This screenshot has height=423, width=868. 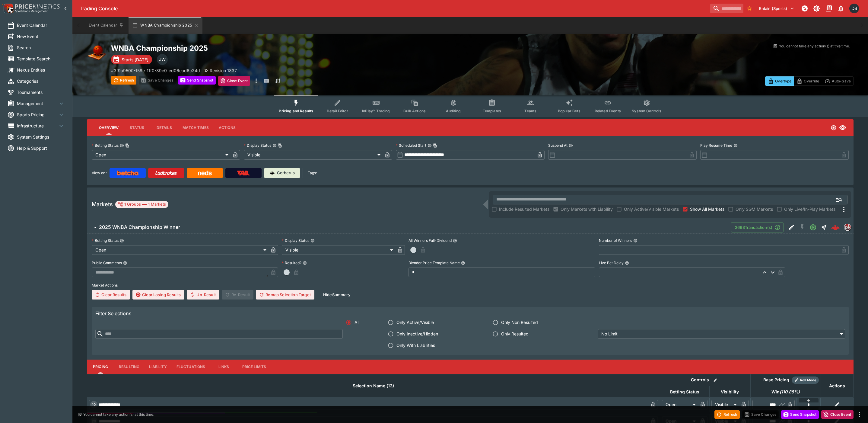 I want to click on span: Only Resulted, so click(x=515, y=334).